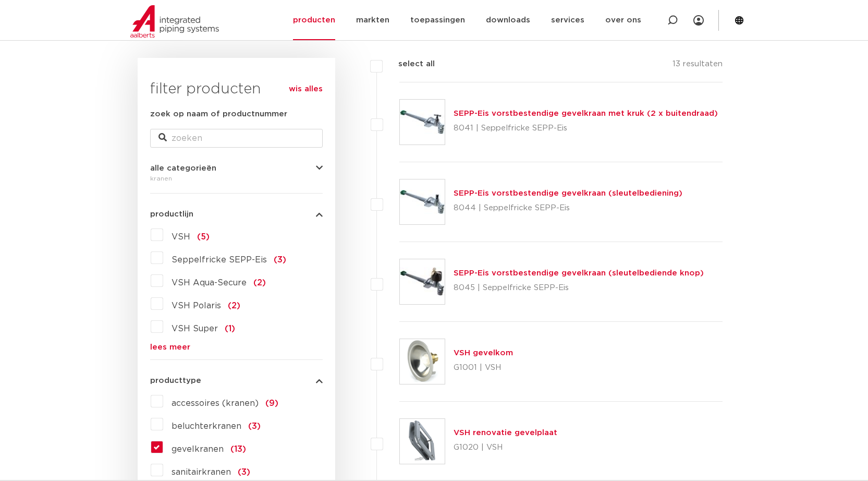 The width and height of the screenshot is (868, 481). I want to click on p: 8044 | Seppelfricke SEPP-Eis, so click(568, 208).